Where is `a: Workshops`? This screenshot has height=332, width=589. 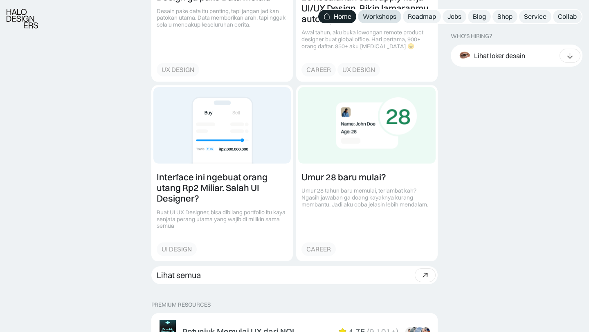 a: Workshops is located at coordinates (380, 16).